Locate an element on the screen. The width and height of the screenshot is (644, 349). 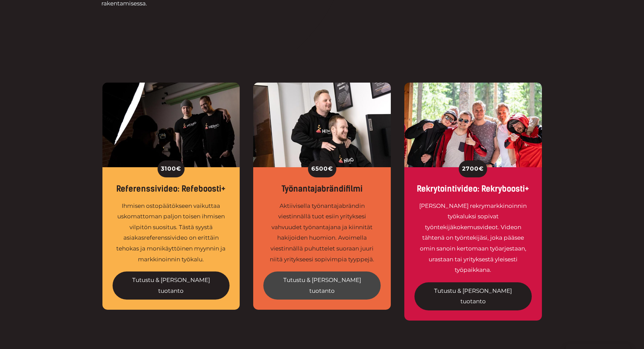
img: Rekryvideo päästää työntekijäsi valokeilaan. is located at coordinates (473, 125).